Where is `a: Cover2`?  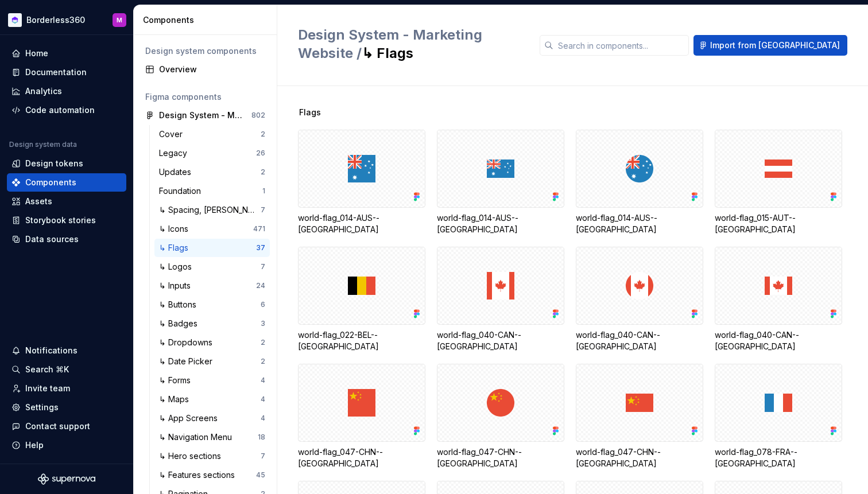 a: Cover2 is located at coordinates (212, 134).